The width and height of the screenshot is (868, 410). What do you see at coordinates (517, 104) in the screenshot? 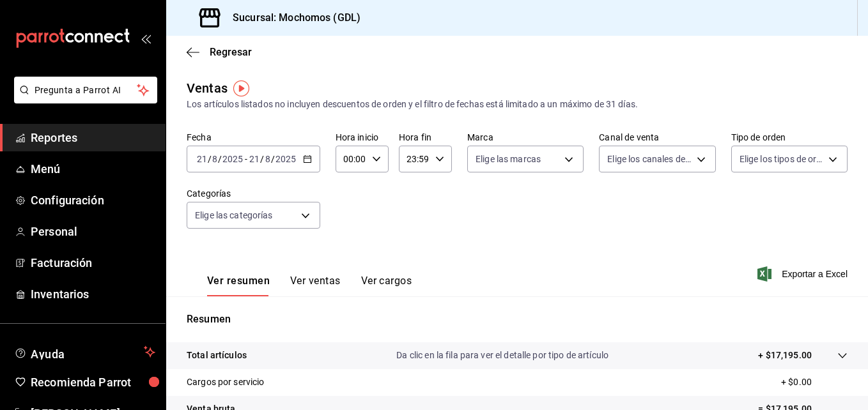
I see `div: Los artículos listados no incluyen descuentos de orden y el filtro de fechas está limitado a un m...` at bounding box center [517, 104].